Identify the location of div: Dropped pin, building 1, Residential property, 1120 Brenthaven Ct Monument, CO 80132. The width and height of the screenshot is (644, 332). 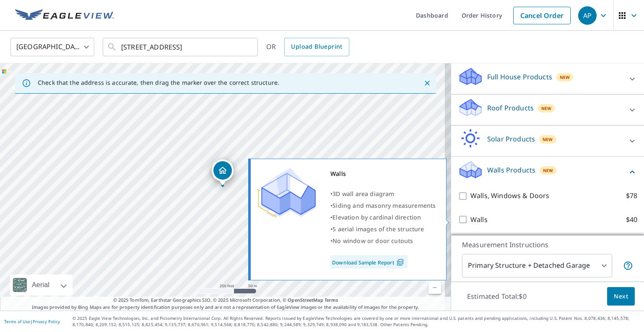
(223, 172).